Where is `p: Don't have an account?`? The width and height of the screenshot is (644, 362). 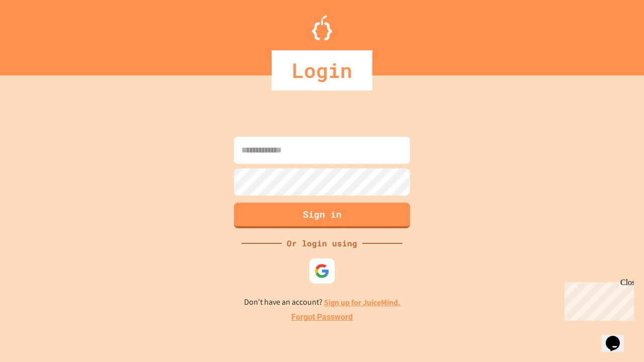
p: Don't have an account? is located at coordinates (322, 302).